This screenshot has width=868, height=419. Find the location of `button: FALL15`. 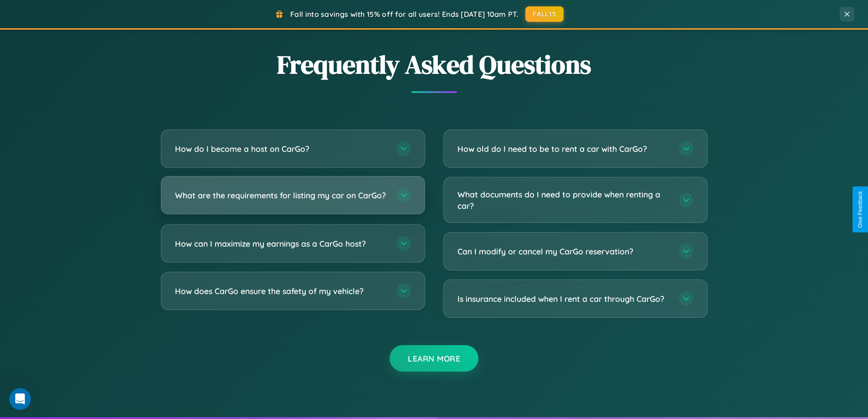

button: FALL15 is located at coordinates (544, 14).